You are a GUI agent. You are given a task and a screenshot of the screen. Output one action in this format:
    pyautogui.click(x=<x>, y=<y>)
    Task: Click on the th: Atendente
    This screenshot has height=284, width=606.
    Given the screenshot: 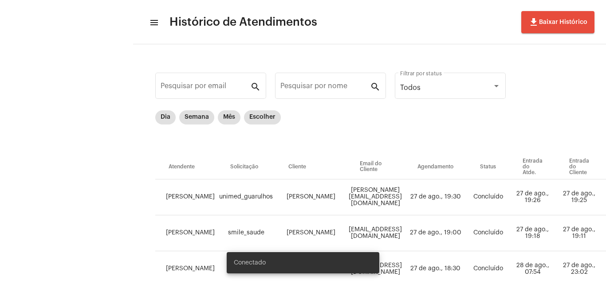 What is the action you would take?
    pyautogui.click(x=186, y=167)
    